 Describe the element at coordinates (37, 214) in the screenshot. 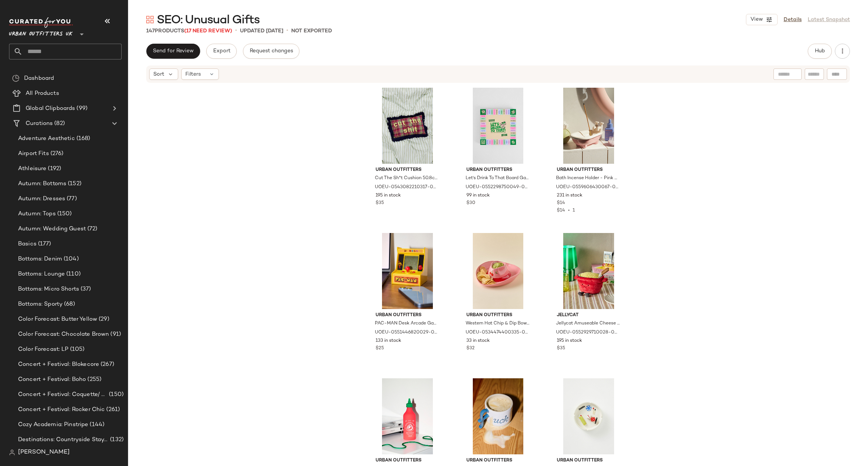

I see `span: Autumn: Tops` at that location.